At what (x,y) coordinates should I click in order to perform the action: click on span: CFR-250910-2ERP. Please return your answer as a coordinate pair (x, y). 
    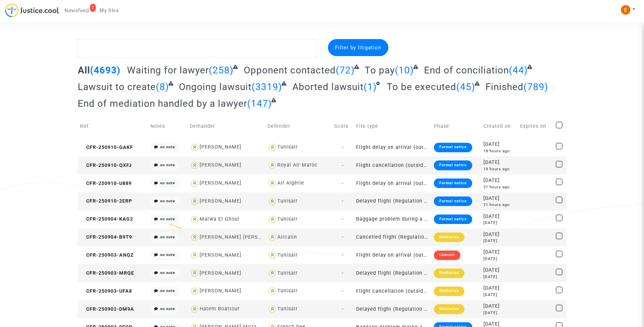
    Looking at the image, I should click on (106, 201).